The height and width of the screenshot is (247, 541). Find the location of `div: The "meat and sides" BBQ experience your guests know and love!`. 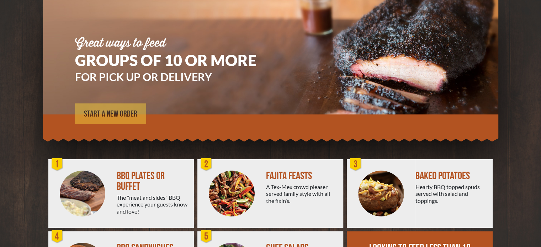

div: The "meat and sides" BBQ experience your guests know and love! is located at coordinates (152, 204).